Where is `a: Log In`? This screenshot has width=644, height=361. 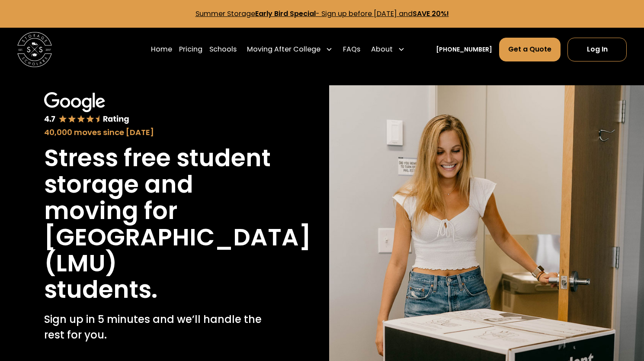
a: Log In is located at coordinates (597, 49).